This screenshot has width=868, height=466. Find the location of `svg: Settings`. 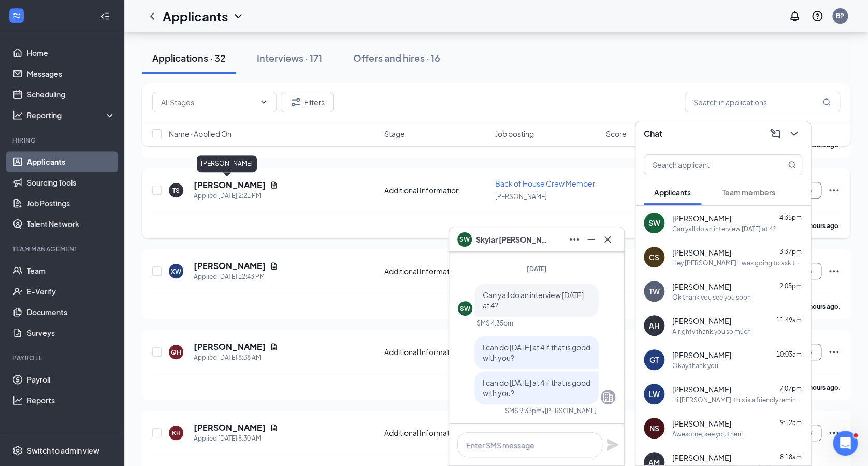

svg: Settings is located at coordinates (17, 450).